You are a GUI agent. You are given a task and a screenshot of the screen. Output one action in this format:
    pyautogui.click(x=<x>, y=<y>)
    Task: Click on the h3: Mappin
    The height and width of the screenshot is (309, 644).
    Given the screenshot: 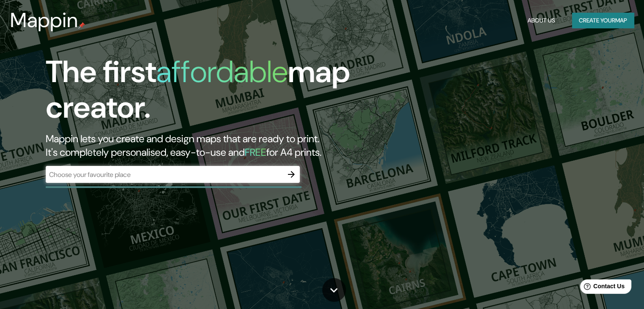 What is the action you would take?
    pyautogui.click(x=44, y=20)
    